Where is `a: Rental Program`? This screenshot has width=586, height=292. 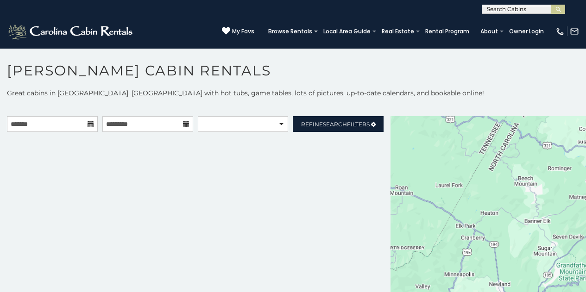
a: Rental Program is located at coordinates (447, 32).